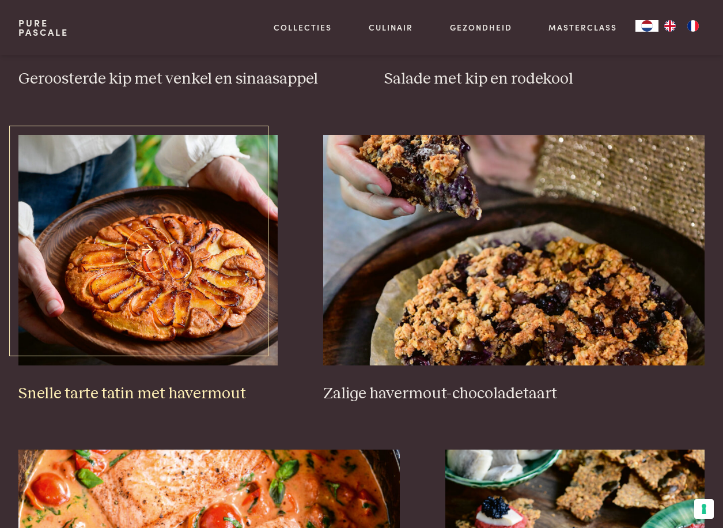 This screenshot has width=723, height=528. I want to click on a: NL, so click(647, 26).